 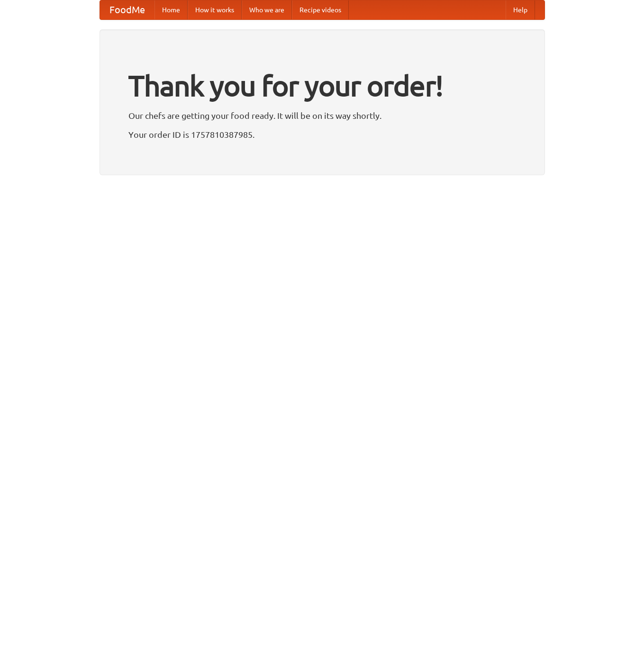 I want to click on a: How it works, so click(x=215, y=10).